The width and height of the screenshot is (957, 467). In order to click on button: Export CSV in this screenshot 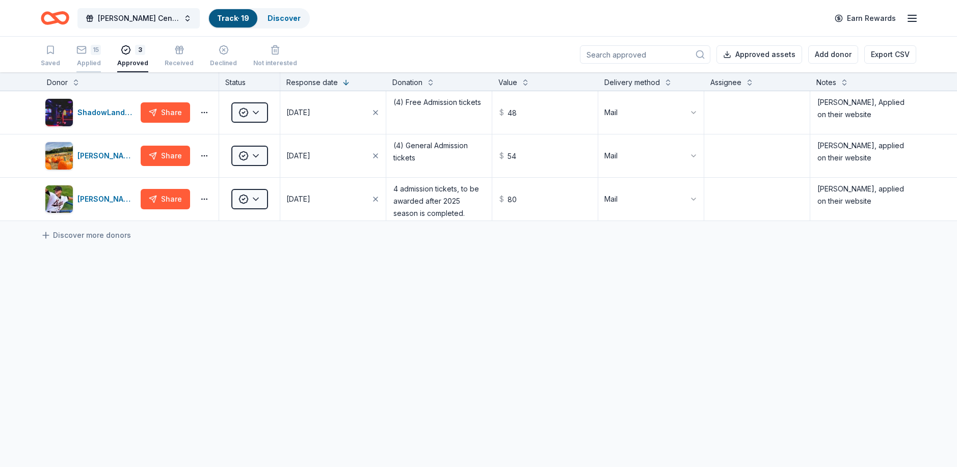, I will do `click(890, 55)`.